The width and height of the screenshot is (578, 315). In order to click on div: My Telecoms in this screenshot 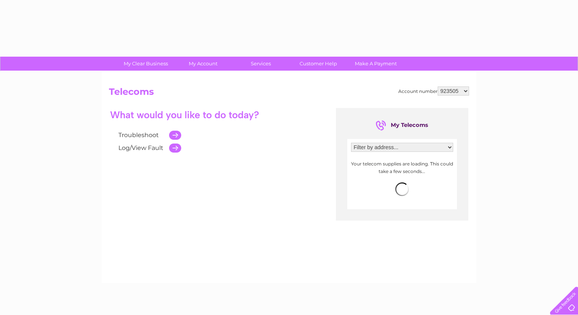, I will do `click(402, 126)`.